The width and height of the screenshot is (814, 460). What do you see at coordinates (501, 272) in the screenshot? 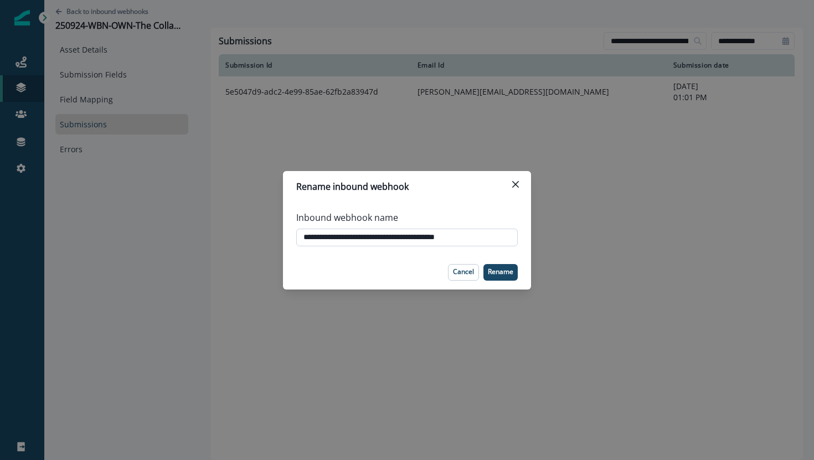
I see `button: Rename` at bounding box center [501, 272].